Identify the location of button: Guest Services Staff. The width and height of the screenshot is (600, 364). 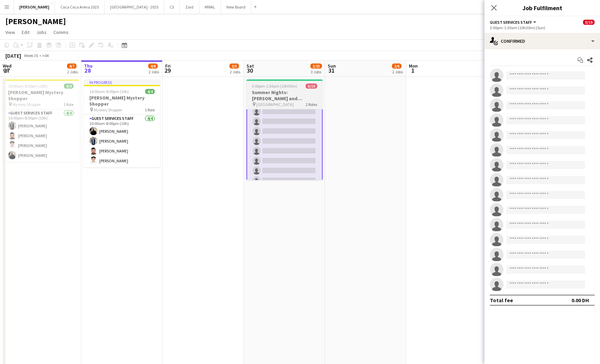
(513, 22).